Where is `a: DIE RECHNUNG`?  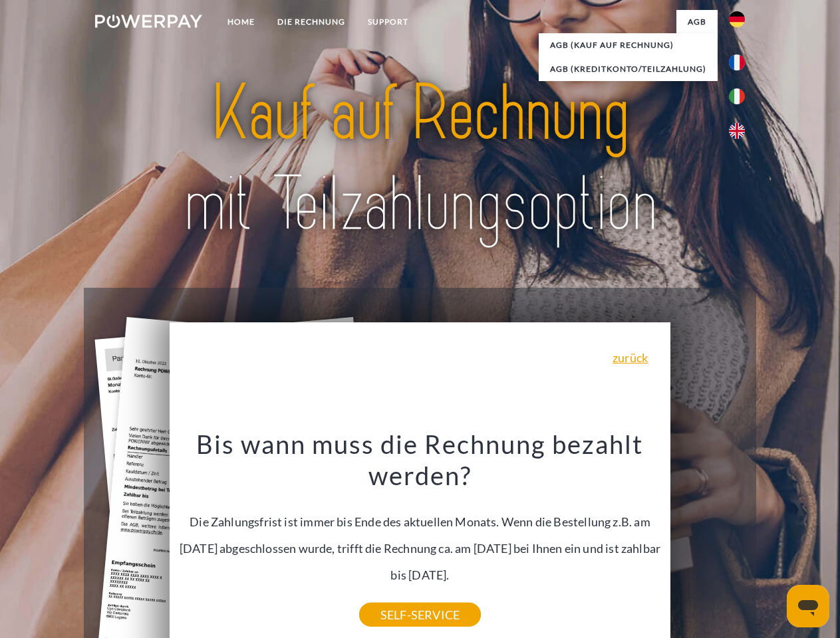
a: DIE RECHNUNG is located at coordinates (311, 22).